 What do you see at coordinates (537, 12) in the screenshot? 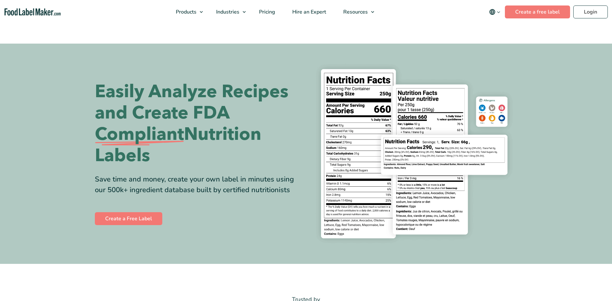
I see `a: Create a free label` at bounding box center [537, 12].